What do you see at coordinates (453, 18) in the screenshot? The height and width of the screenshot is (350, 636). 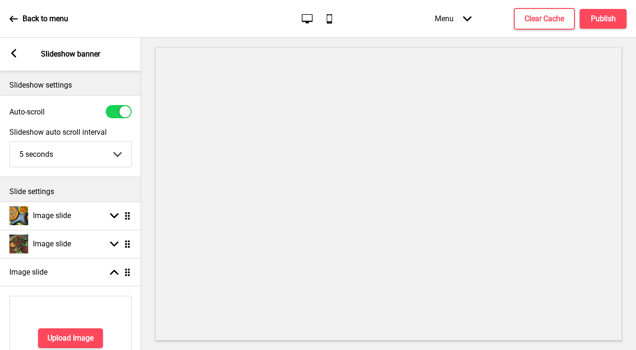 I see `div: Menu` at bounding box center [453, 18].